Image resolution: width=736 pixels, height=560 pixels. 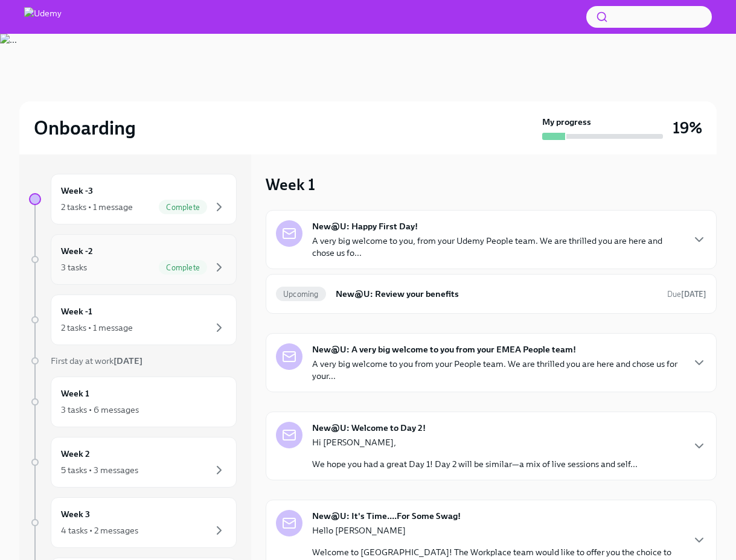 I want to click on a: Week -32 tasks • 1 messageComplete, so click(x=133, y=200).